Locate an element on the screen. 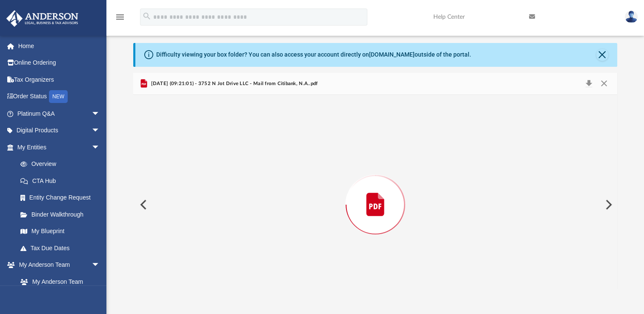  i: search is located at coordinates (147, 16).